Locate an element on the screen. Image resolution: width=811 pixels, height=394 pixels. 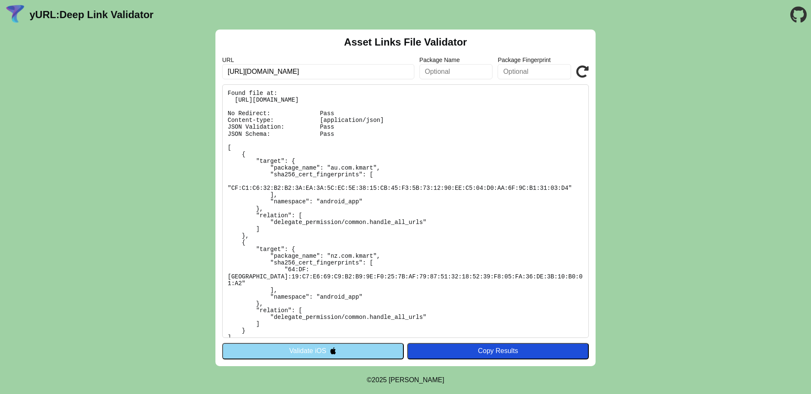
button: Validate iOS is located at coordinates (313, 351).